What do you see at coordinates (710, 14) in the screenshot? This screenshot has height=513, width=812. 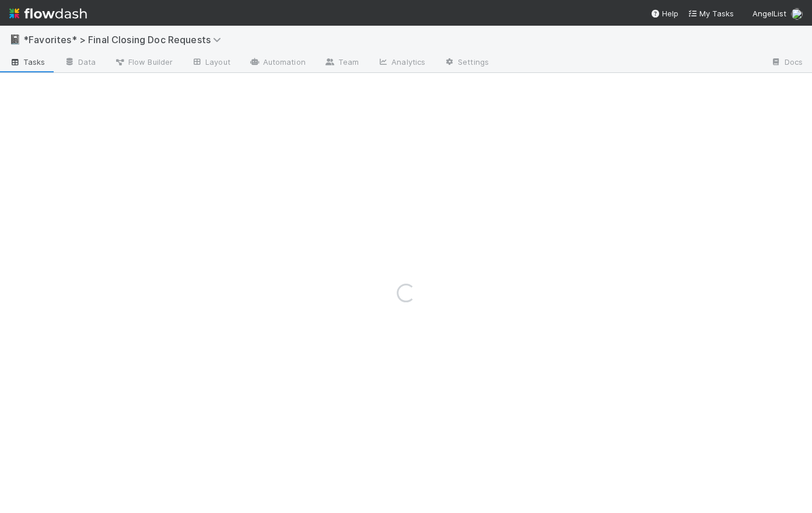 I see `a: My Tasks` at bounding box center [710, 14].